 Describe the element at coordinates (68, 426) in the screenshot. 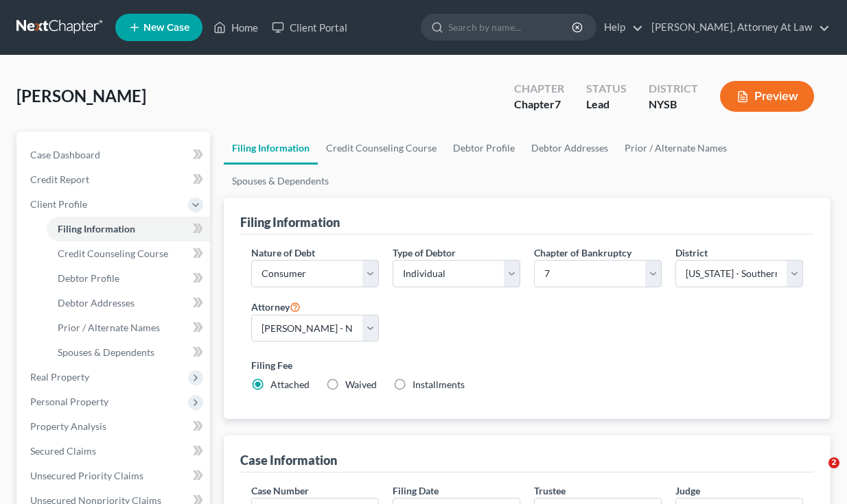

I see `span: Property Analysis` at that location.